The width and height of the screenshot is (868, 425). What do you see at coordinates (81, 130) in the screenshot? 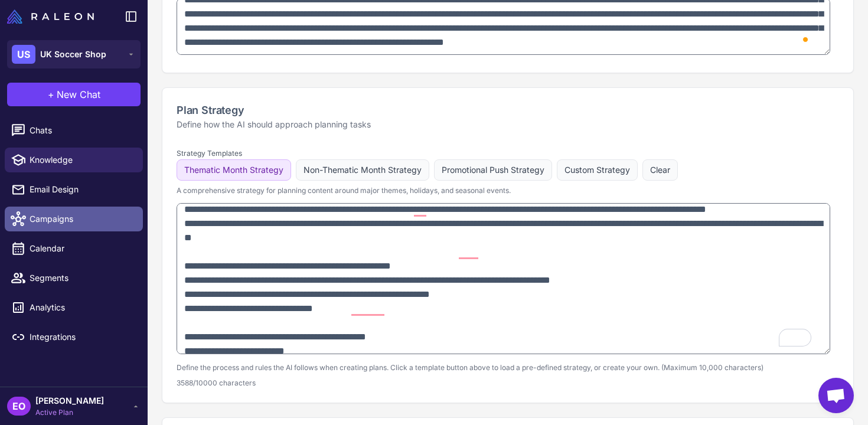
I see `span: Chats` at bounding box center [81, 130].